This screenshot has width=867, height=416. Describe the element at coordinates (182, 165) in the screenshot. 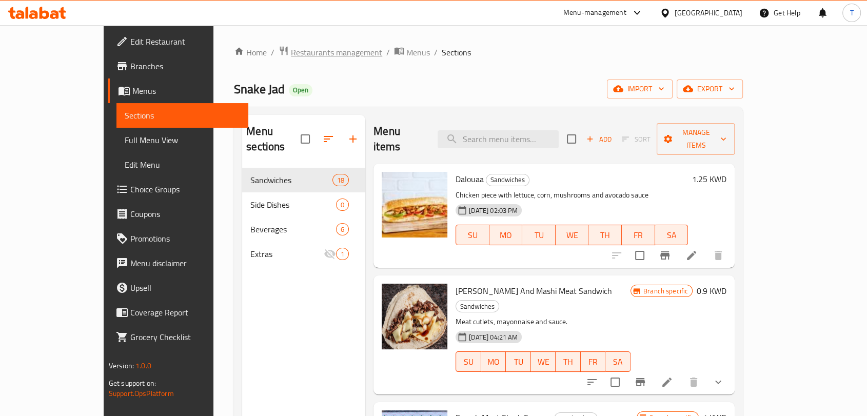

I see `a: Edit Menu` at that location.